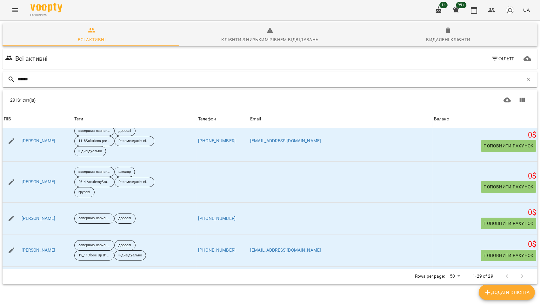  What do you see at coordinates (341, 119) in the screenshot?
I see `span: Email` at bounding box center [341, 119].